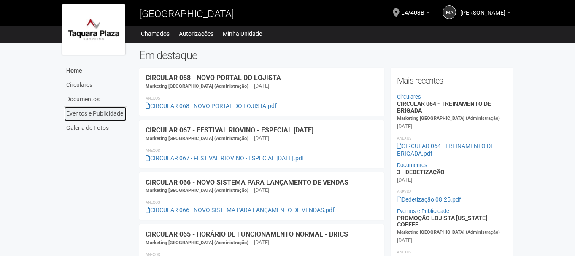  What do you see at coordinates (452, 81) in the screenshot?
I see `h2: Mais recentes` at bounding box center [452, 81].